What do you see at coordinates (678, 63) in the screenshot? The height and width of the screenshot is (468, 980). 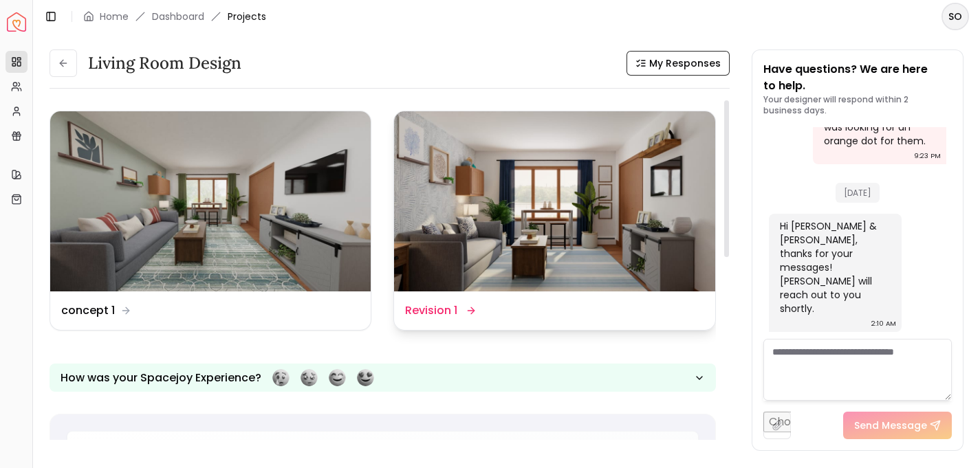 I see `button: My Responses` at bounding box center [678, 63].